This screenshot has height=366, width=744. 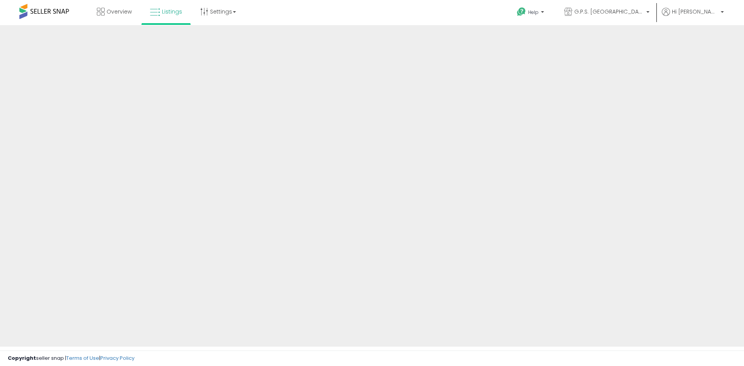 I want to click on span: Listings, so click(x=172, y=12).